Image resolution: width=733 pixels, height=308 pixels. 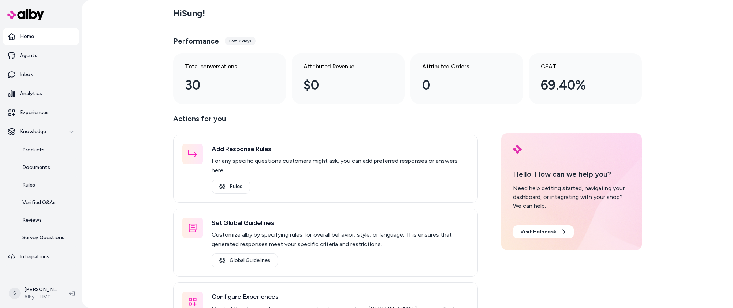 What do you see at coordinates (467, 79) in the screenshot?
I see `a: Attributed Orders 0` at bounding box center [467, 79].